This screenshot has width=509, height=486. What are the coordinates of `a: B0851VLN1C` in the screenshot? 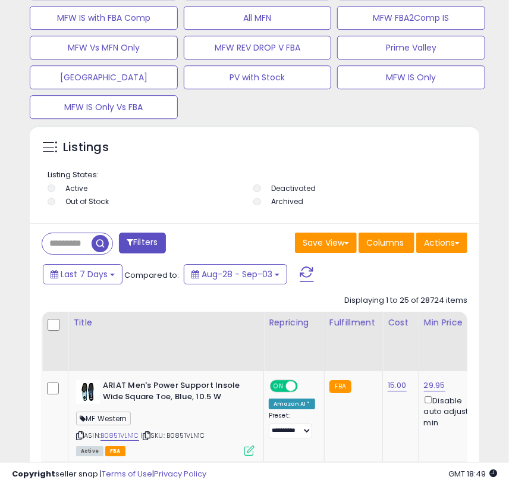 It's located at (120, 435).